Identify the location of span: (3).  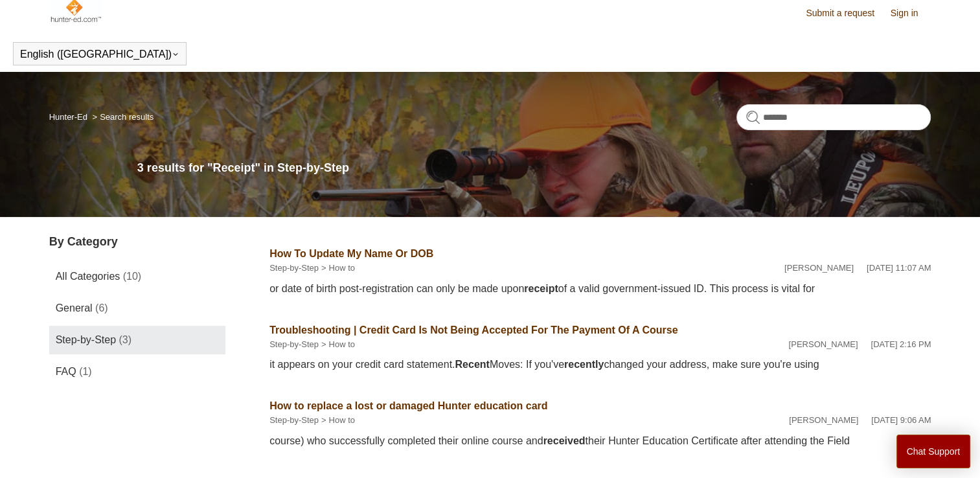
(126, 339).